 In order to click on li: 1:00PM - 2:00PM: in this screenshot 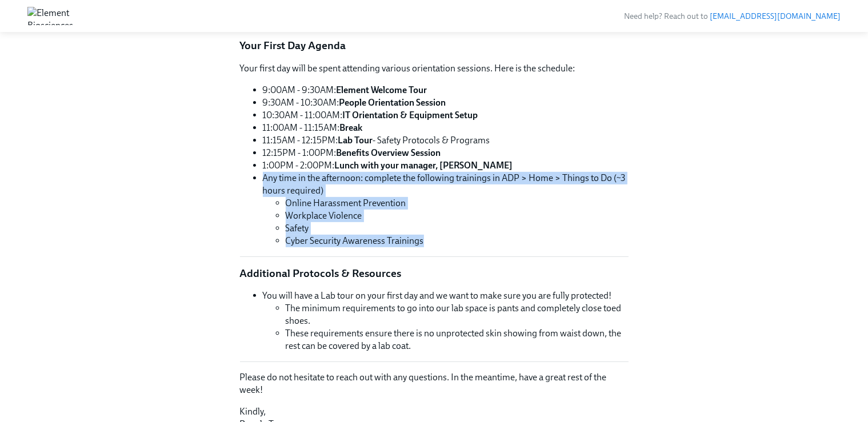, I will do `click(445, 166)`.